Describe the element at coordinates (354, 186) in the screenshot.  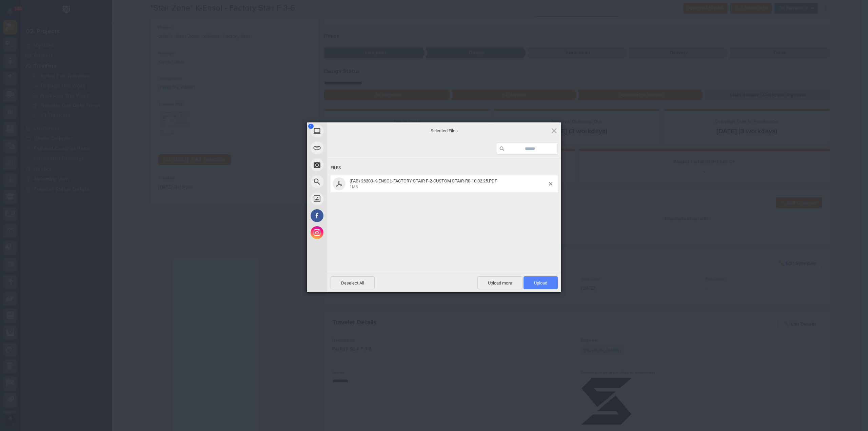
I see `span: 1MB` at that location.